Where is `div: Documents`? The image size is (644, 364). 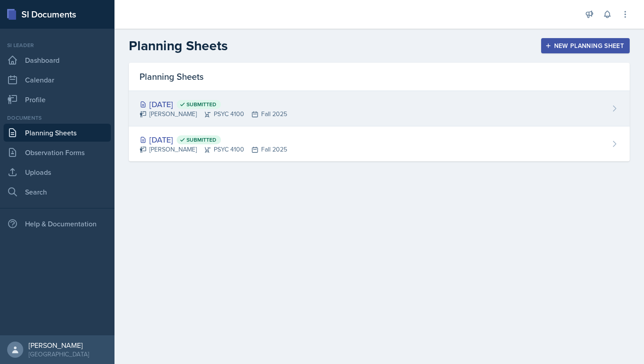
div: Documents is located at coordinates (57, 118).